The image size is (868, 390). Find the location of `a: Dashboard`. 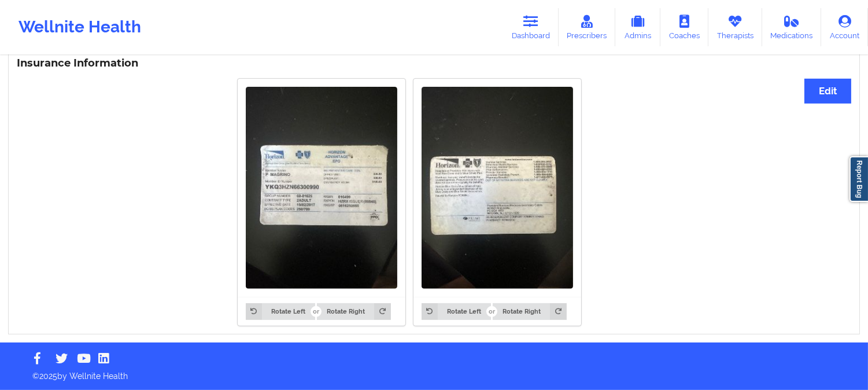

a: Dashboard is located at coordinates (531, 27).